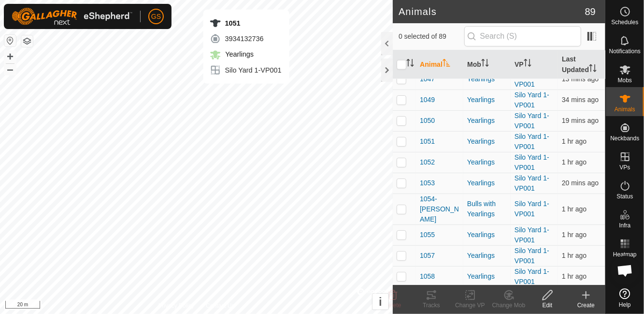 Image resolution: width=644 pixels, height=314 pixels. What do you see at coordinates (574, 276) in the screenshot?
I see `span: 9 Sept 2025, 7:29 pm` at bounding box center [574, 276].